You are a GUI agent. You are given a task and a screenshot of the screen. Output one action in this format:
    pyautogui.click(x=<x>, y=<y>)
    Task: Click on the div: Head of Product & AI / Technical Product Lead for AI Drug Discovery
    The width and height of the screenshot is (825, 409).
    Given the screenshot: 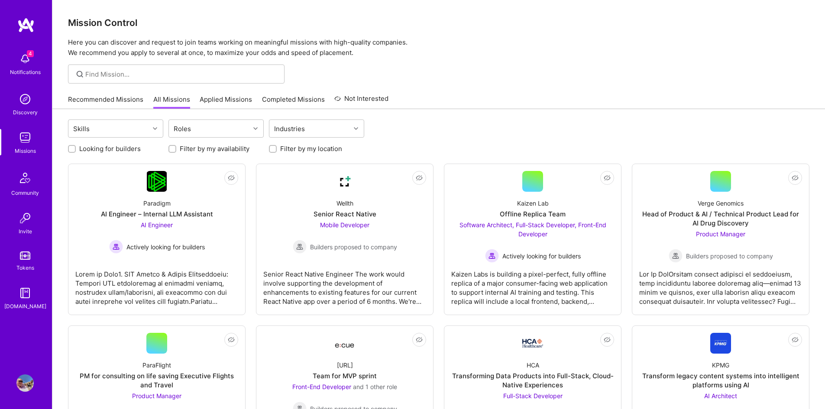 What is the action you would take?
    pyautogui.click(x=721, y=219)
    